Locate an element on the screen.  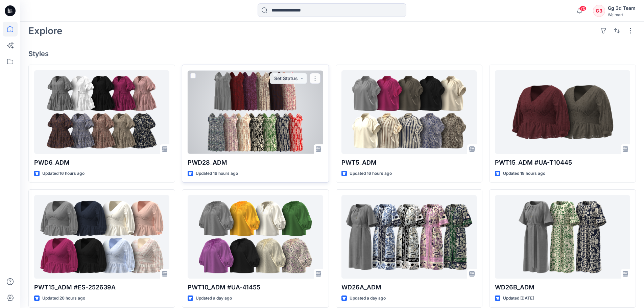
p: PWT15_ADM #UA-T10445 is located at coordinates (563, 163).